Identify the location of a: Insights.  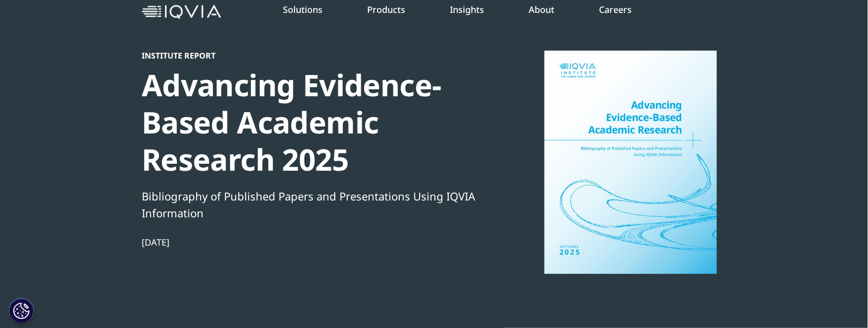
(466, 10).